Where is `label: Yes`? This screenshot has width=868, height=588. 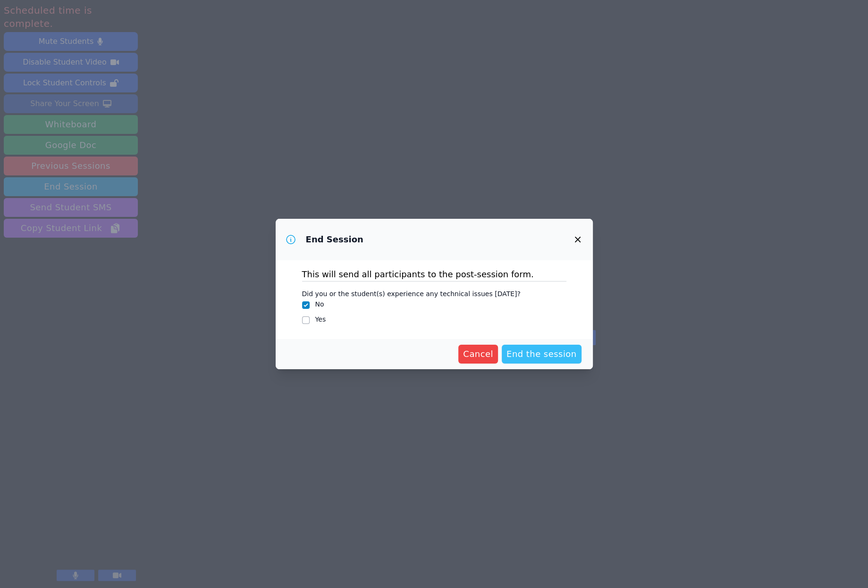
label: Yes is located at coordinates (320, 319).